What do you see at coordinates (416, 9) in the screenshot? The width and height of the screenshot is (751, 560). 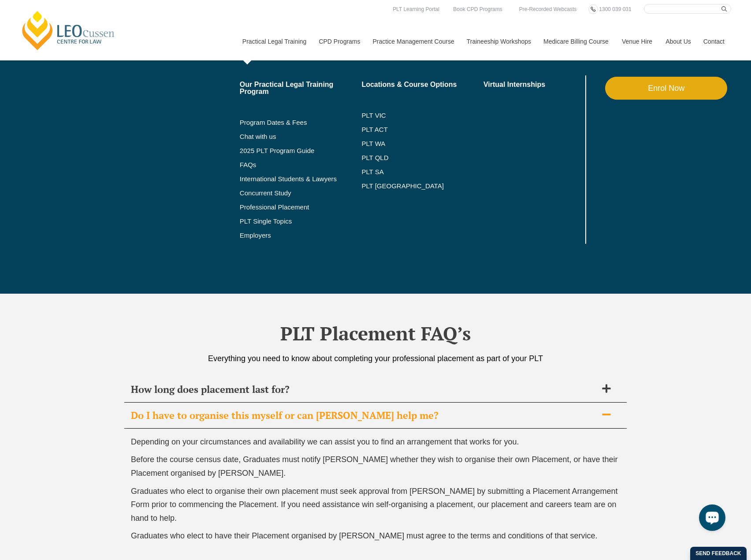 I see `a: PLT Learning Portal` at bounding box center [416, 9].